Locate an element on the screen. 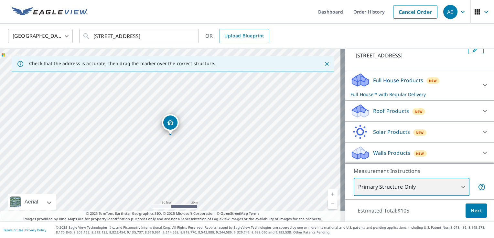 This screenshot has width=494, height=238. a: OpenStreetMap is located at coordinates (234, 214).